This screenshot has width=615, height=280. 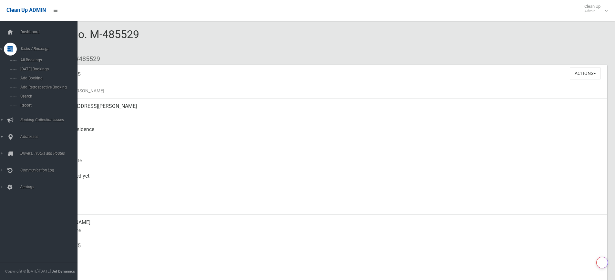 What do you see at coordinates (327, 230) in the screenshot?
I see `small: Contact Name` at bounding box center [327, 230].